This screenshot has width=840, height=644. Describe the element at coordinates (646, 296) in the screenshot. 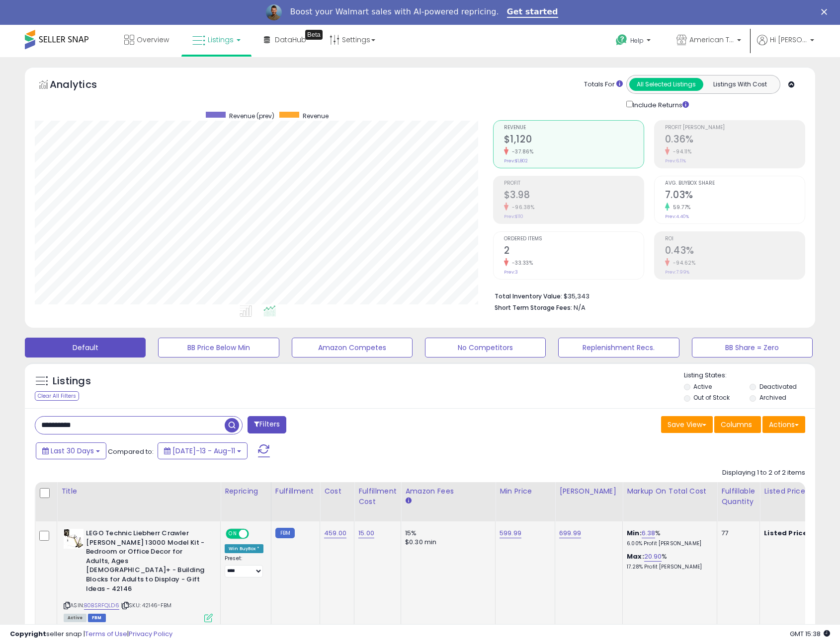

I see `li: $35,343` at that location.